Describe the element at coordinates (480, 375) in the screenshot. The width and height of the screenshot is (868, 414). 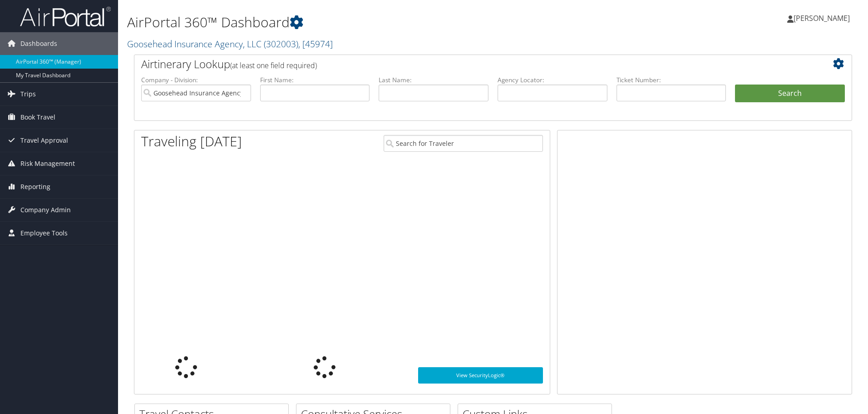
I see `a: View SecurityLogic®` at that location.